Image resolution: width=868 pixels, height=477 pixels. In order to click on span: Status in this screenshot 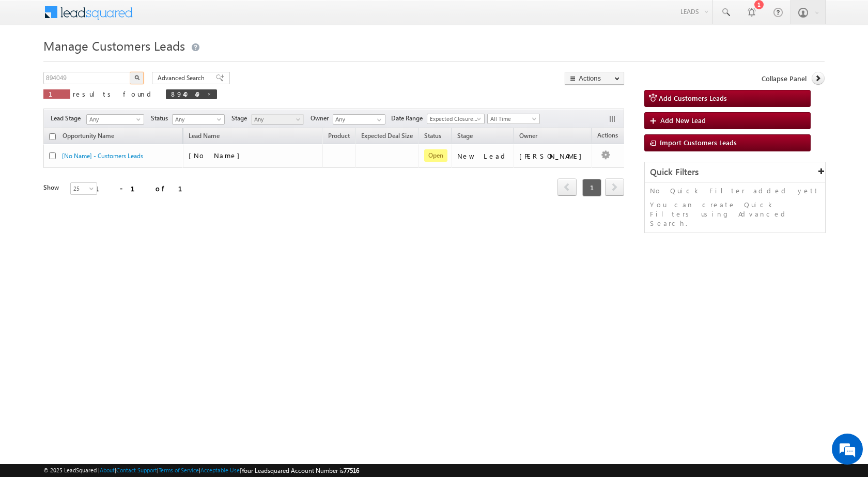, I will do `click(161, 118)`.